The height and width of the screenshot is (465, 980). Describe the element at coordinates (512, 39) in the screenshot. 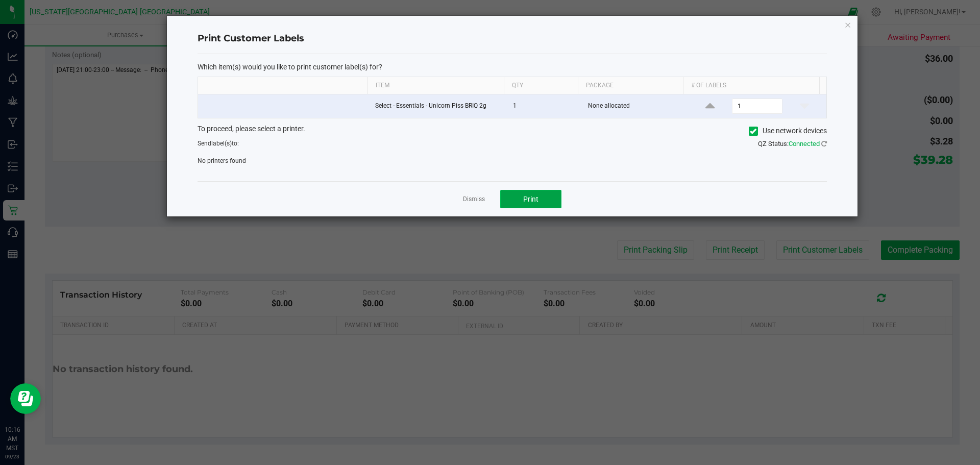

I see `h4: Print Customer Labels` at that location.